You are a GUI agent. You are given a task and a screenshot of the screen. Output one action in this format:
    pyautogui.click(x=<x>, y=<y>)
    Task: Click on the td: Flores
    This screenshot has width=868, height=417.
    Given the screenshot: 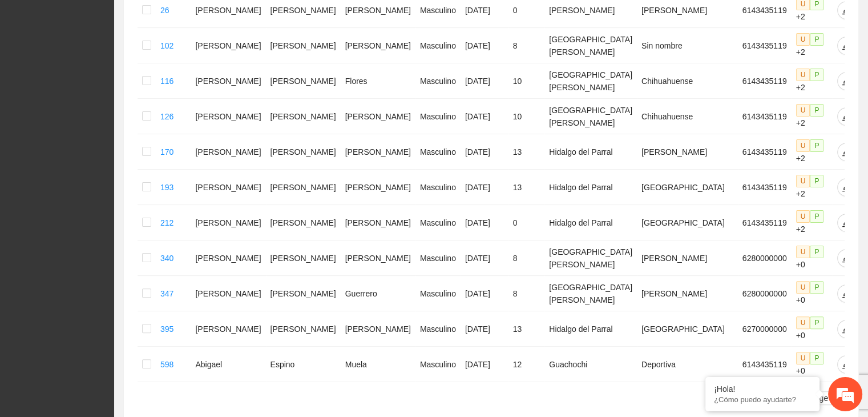 What is the action you would take?
    pyautogui.click(x=378, y=81)
    